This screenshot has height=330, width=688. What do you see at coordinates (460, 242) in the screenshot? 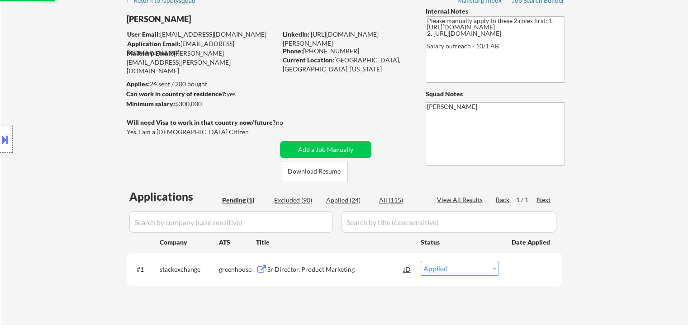
I see `div: Status` at bounding box center [460, 242].